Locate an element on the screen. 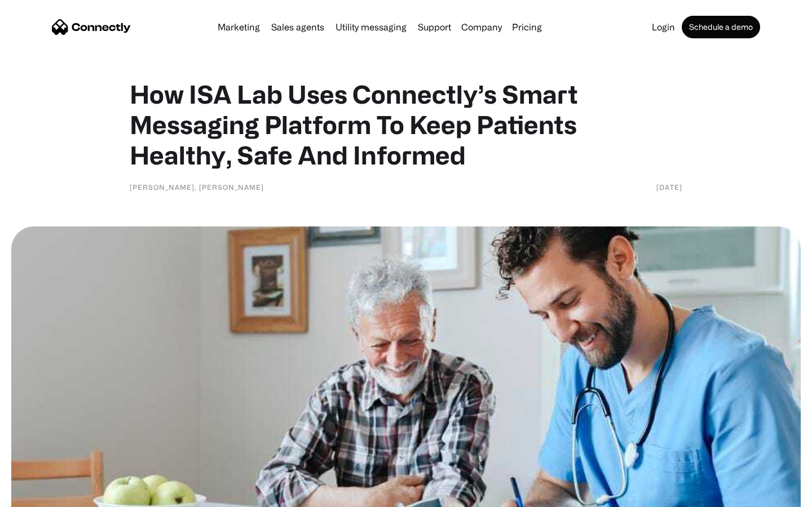  a: Login is located at coordinates (663, 27).